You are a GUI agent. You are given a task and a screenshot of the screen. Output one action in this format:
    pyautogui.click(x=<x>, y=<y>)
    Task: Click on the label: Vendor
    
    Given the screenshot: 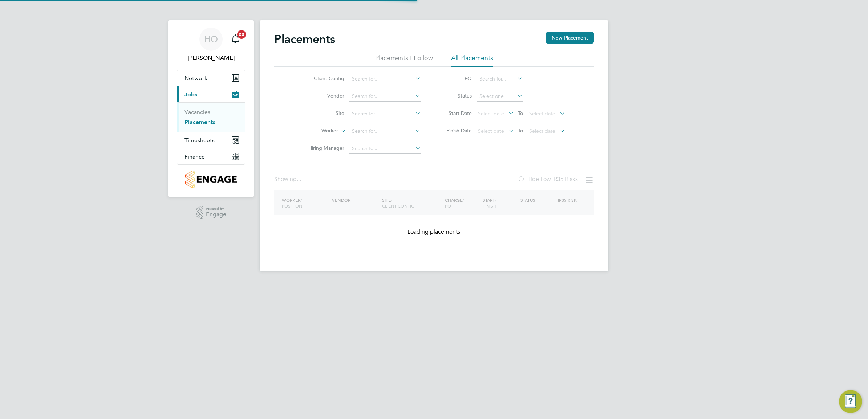 What is the action you would take?
    pyautogui.click(x=323, y=96)
    